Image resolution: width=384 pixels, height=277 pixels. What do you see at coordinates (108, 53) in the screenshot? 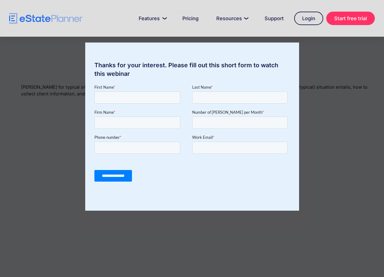
I see `span: Work Email` at bounding box center [108, 53].